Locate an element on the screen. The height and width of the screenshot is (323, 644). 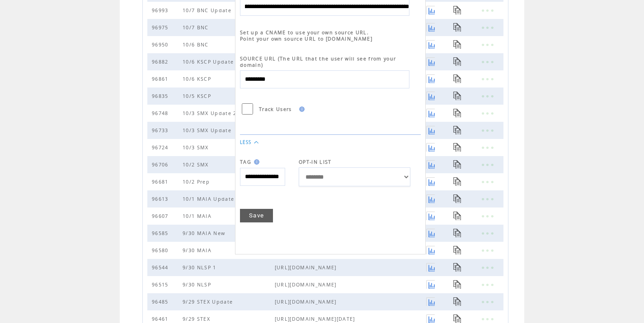
span: 9/29 STEX is located at coordinates (198, 319).